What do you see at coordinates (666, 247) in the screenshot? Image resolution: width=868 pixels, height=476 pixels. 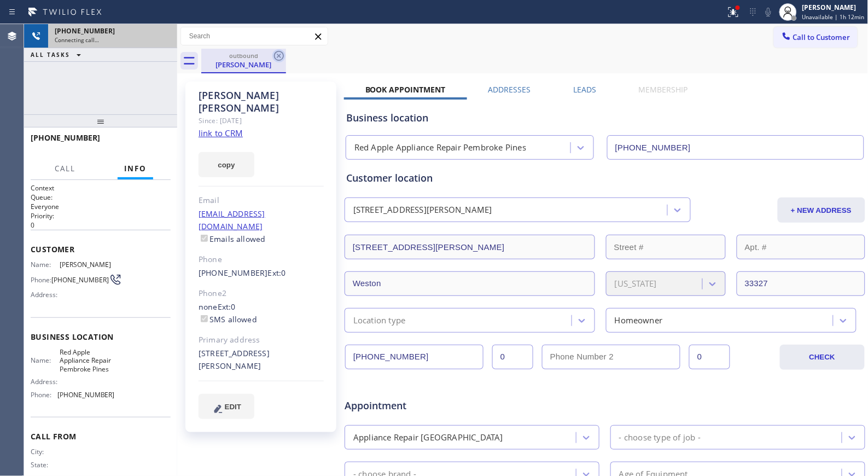 I see `input: Street #` at bounding box center [666, 247].